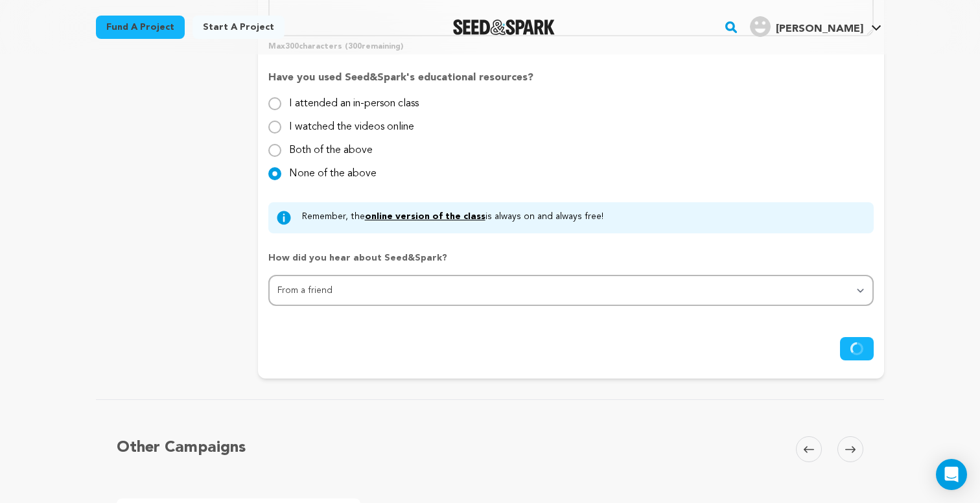  I want to click on p: Have you used Seed&Spark's educational resources?, so click(571, 83).